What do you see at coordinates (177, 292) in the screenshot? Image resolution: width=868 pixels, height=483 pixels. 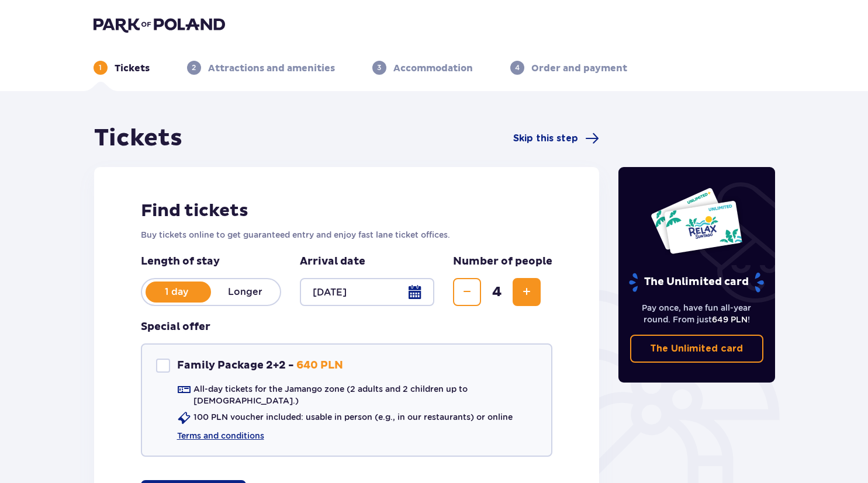 I see `p: 1 day` at bounding box center [177, 292].